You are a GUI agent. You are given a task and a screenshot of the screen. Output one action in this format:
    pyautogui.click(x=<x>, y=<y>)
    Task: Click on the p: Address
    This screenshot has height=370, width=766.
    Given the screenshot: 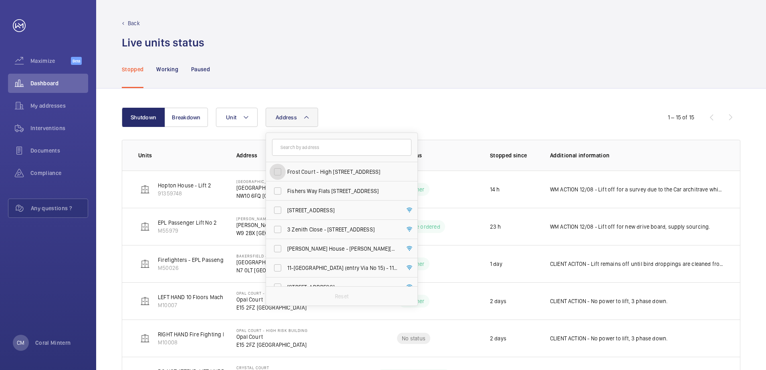 What is the action you would take?
    pyautogui.click(x=293, y=155)
    